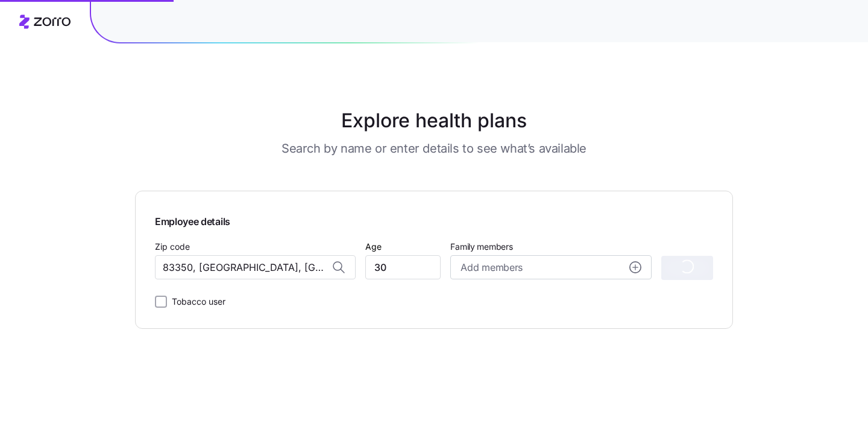 The image size is (868, 429). What do you see at coordinates (196, 302) in the screenshot?
I see `label: Tobacco user` at bounding box center [196, 302].